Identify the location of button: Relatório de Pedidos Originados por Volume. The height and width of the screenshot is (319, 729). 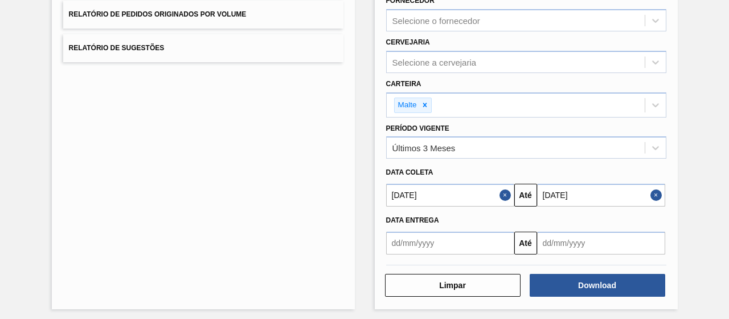
(203, 14).